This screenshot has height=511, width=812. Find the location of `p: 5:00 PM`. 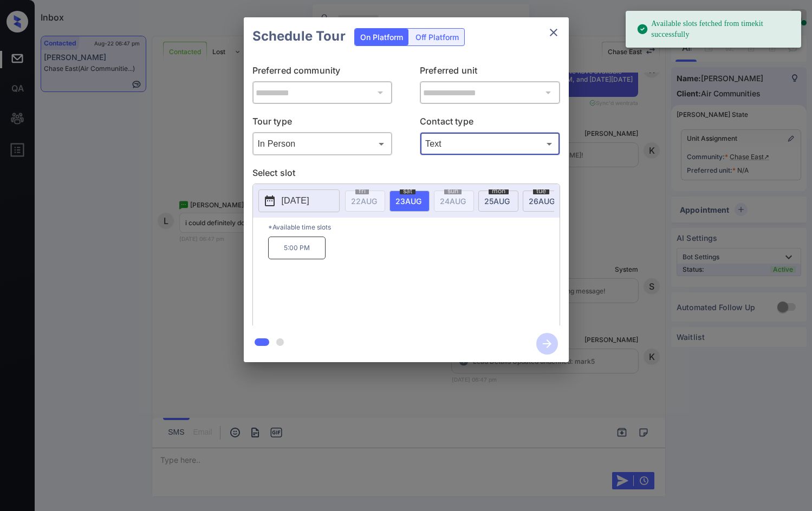

p: 5:00 PM is located at coordinates (297, 248).